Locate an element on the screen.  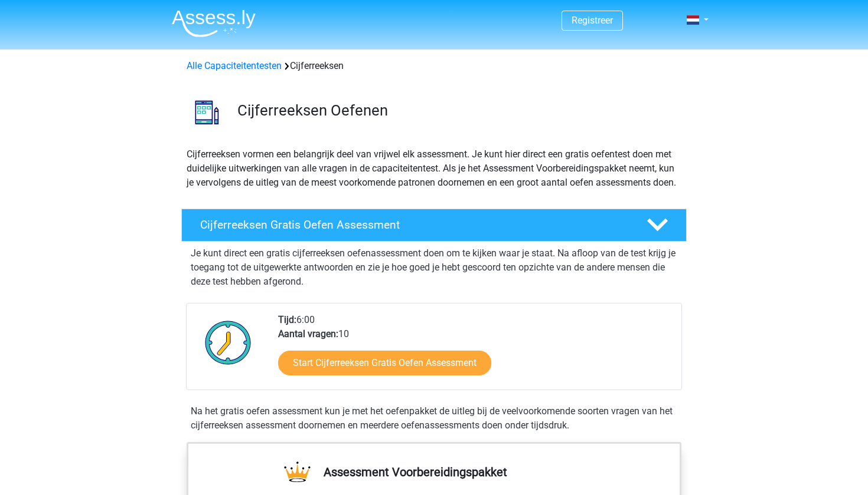
a: Registreer is located at coordinates (592, 20).